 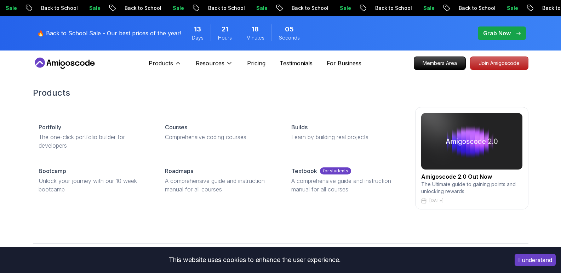 I want to click on p: Products, so click(x=161, y=63).